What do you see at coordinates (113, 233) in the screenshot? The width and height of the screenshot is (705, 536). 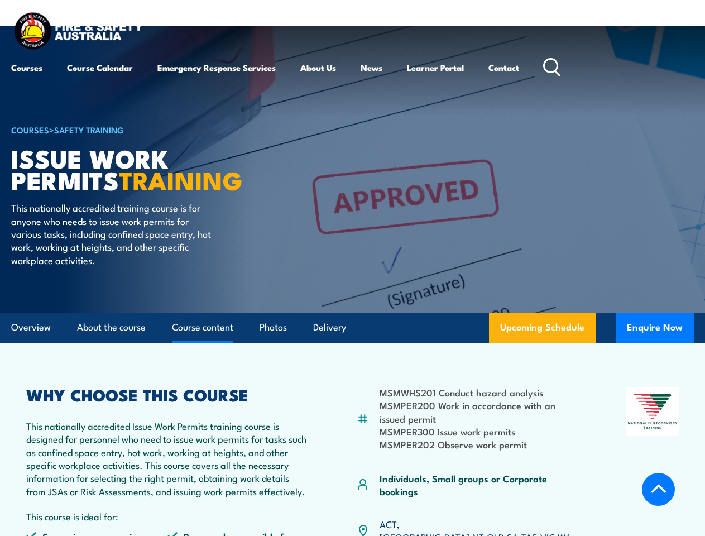 I see `p: This nationally accredited training course is for anyone who needs to issue work permits for vari...` at bounding box center [113, 233].